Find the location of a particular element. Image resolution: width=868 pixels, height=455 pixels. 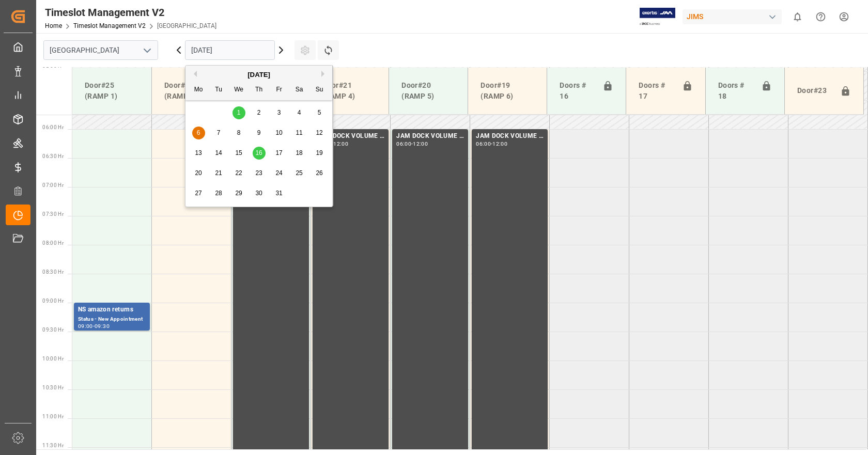

div: Choose Monday, October 6th, 2025 is located at coordinates (198, 133).